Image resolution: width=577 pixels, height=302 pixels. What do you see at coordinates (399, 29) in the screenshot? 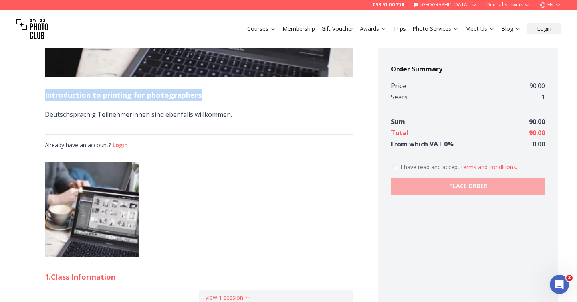
I see `a: Trips` at bounding box center [399, 29].